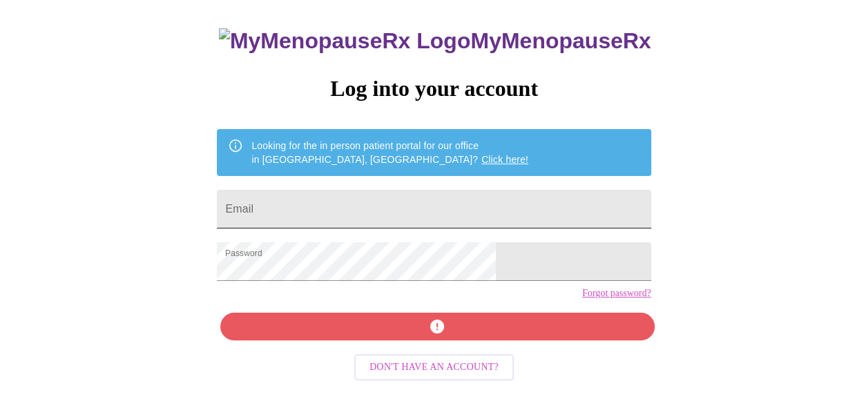 This screenshot has height=410, width=868. What do you see at coordinates (434, 366) in the screenshot?
I see `a: Don't have an account?` at bounding box center [434, 366].